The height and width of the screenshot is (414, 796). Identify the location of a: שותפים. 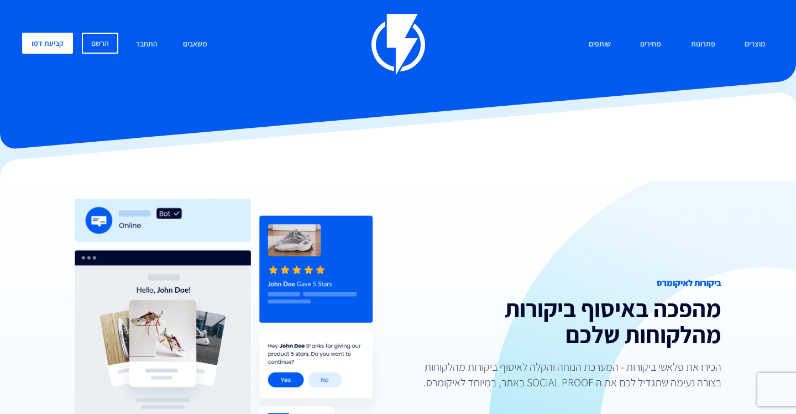
(600, 44).